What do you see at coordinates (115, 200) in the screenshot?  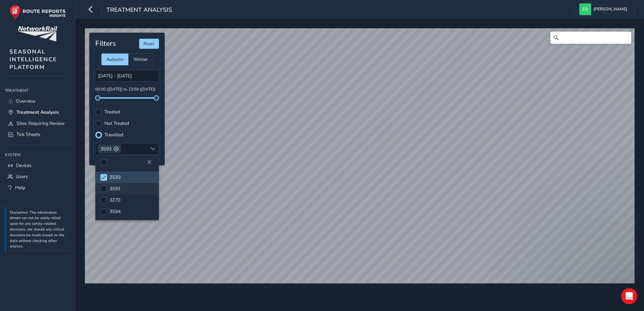 I see `span: 3Z70` at bounding box center [115, 200].